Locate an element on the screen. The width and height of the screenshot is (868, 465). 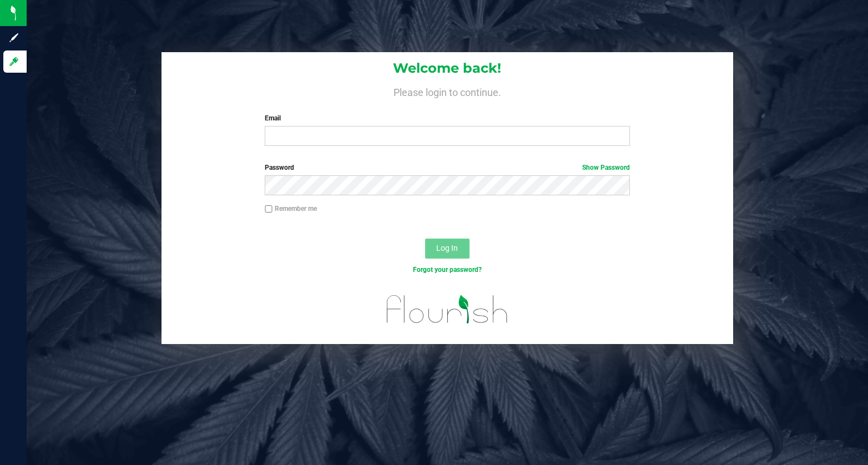
a: Forgot your password? is located at coordinates (447, 270).